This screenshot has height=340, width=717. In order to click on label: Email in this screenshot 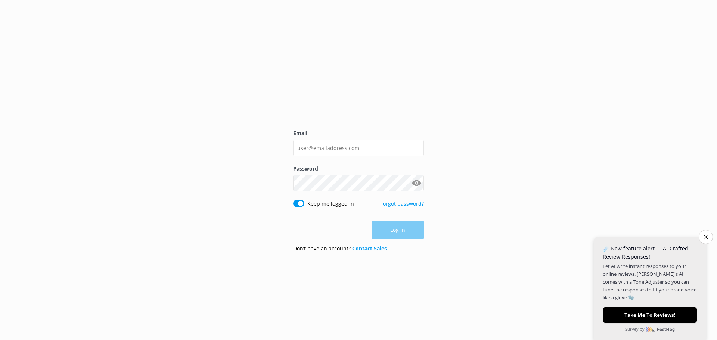, I will do `click(359, 133)`.